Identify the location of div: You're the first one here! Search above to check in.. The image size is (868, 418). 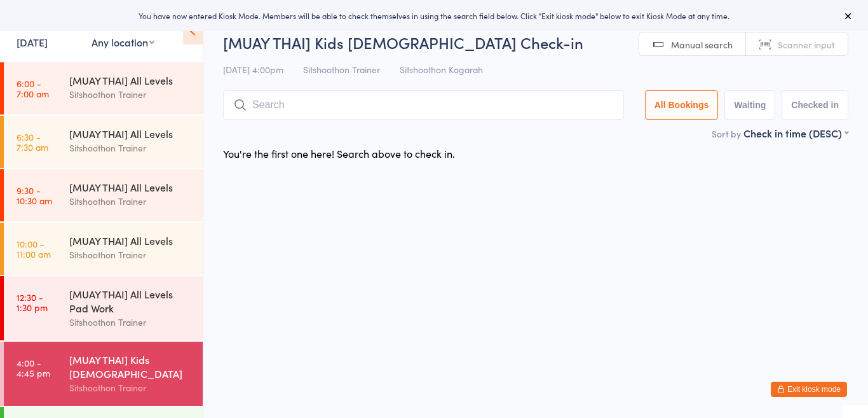
(339, 154).